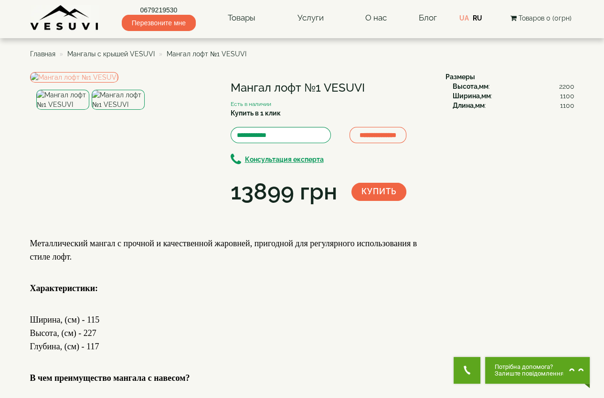 This screenshot has width=604, height=398. What do you see at coordinates (464, 18) in the screenshot?
I see `a: UA` at bounding box center [464, 18].